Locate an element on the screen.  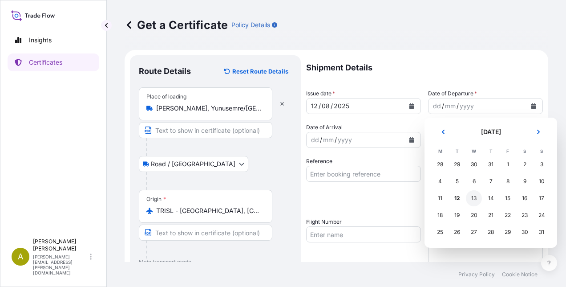
p: Policy Details is located at coordinates (250, 25).